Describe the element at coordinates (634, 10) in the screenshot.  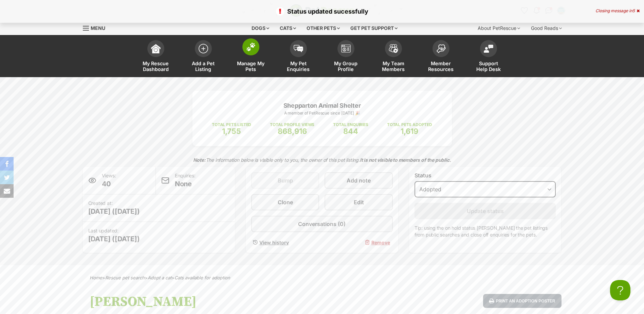
I see `span: 5` at that location.